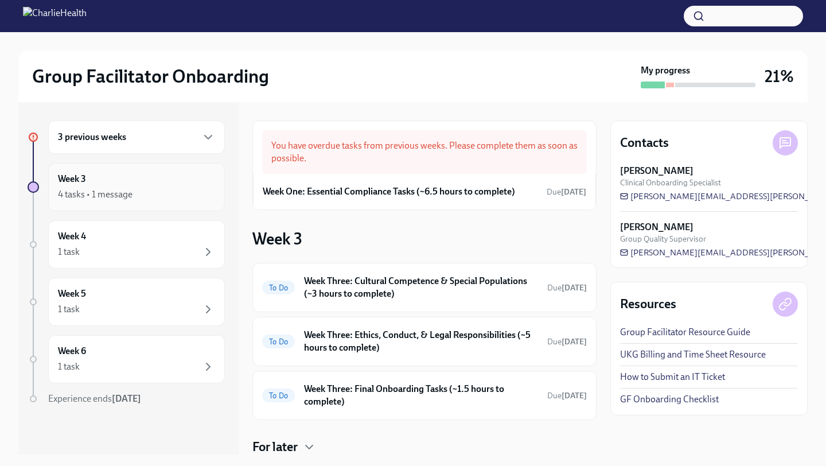  I want to click on a: UKG Billing and Time Sheet Resource, so click(693, 355).